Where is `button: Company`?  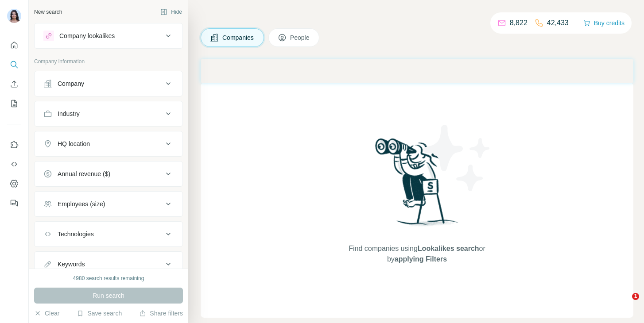 button: Company is located at coordinates (108, 84).